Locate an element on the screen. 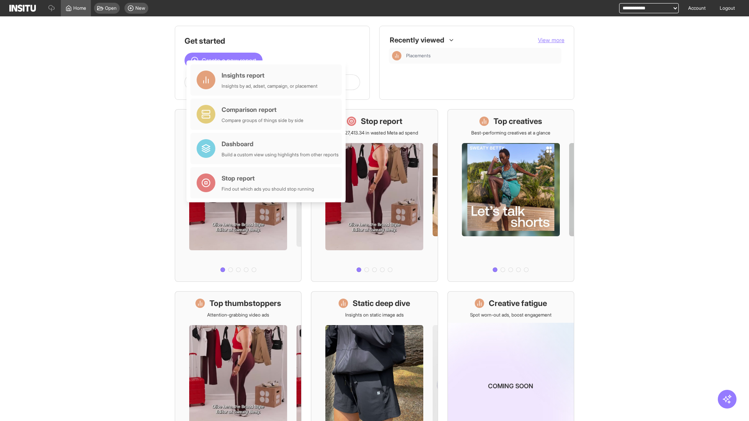  span: Create a new report is located at coordinates (229, 60).